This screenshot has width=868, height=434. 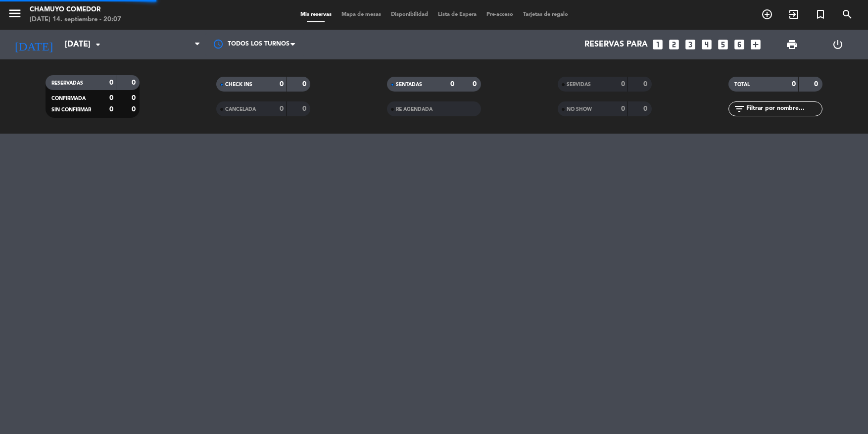 What do you see at coordinates (820, 14) in the screenshot?
I see `i: turned_in_not` at bounding box center [820, 14].